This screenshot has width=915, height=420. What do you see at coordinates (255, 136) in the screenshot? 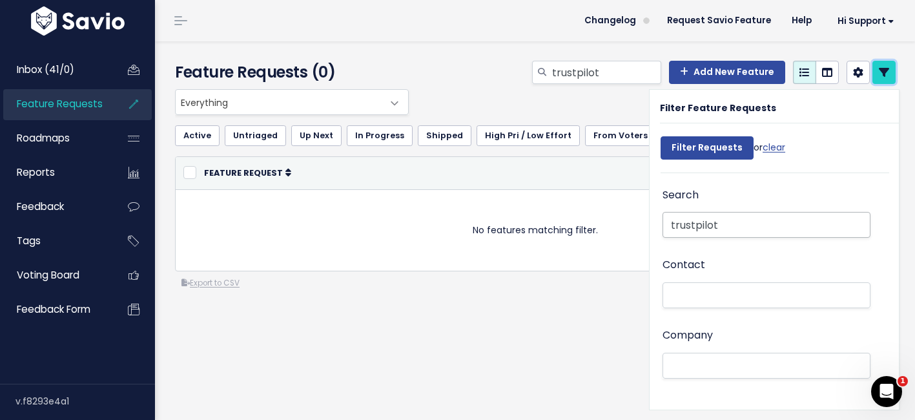
I see `a: Untriaged` at bounding box center [255, 136].